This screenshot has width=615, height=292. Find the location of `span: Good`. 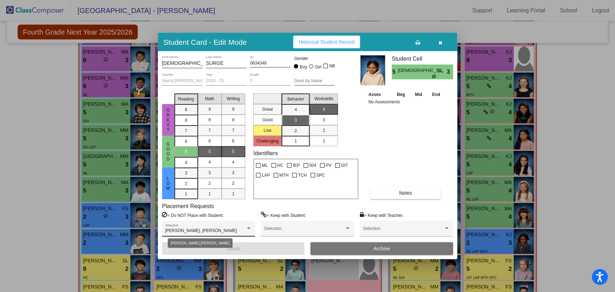

span: Good is located at coordinates (168, 152).